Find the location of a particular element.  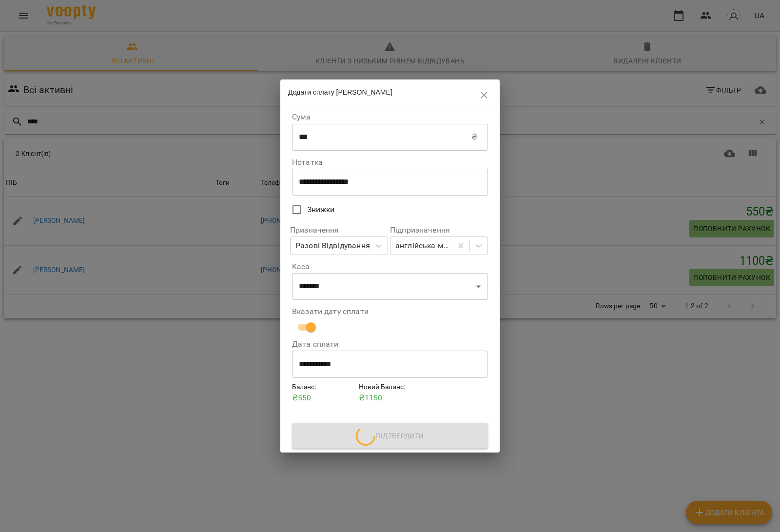

div: англійська мова індивідуально is located at coordinates (424, 246).